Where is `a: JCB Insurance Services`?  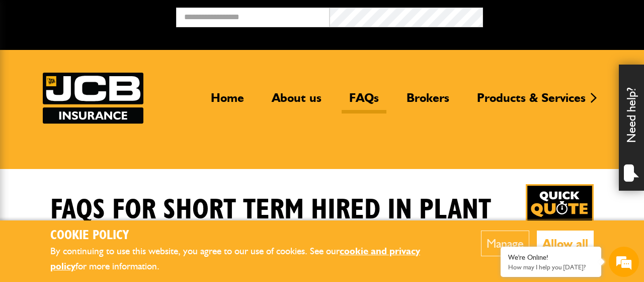
a: JCB Insurance Services is located at coordinates (93, 98).